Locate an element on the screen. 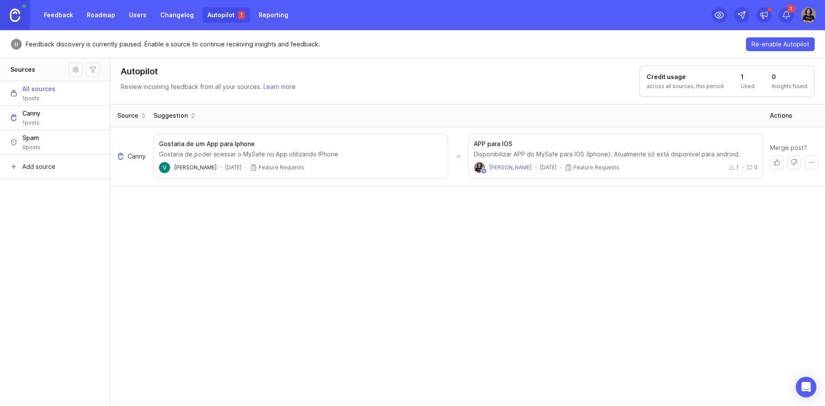 The image size is (825, 406). div: Disponibilizar APP do MySafe para IOS (Iphone). Atualmente só está disponível para android. is located at coordinates (615, 154).